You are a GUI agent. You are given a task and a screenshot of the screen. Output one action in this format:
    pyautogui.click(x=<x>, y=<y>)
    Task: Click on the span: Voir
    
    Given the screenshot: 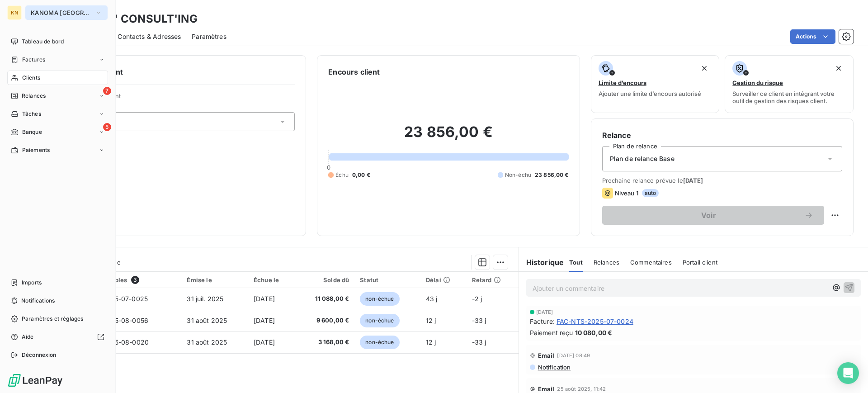 What is the action you would take?
    pyautogui.click(x=708, y=215)
    